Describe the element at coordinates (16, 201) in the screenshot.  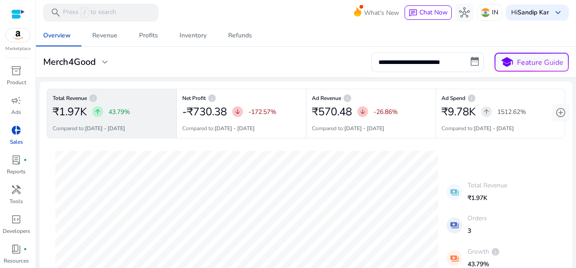
I see `p: Tools` at that location.